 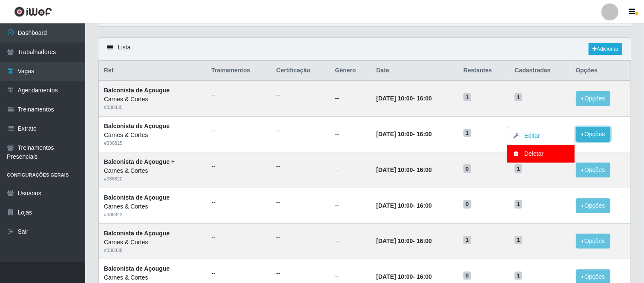 I want to click on div: Deletar, so click(x=541, y=154).